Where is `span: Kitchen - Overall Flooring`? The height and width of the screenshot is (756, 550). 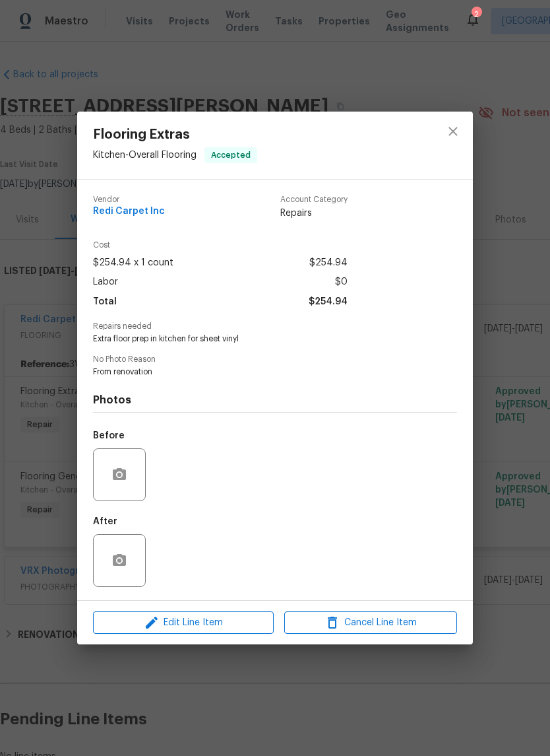 span: Kitchen - Overall Flooring is located at coordinates (144, 155).